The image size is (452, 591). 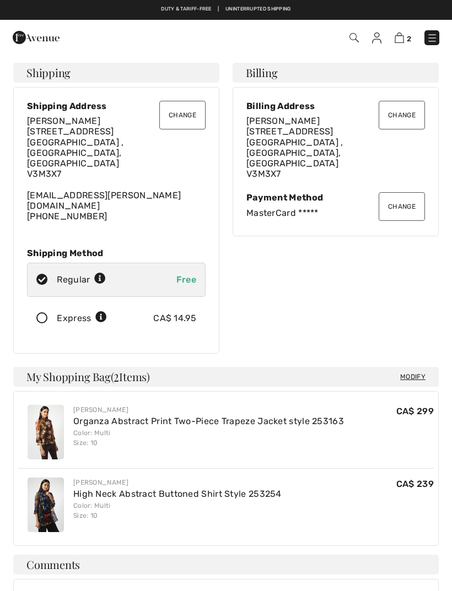 What do you see at coordinates (336, 197) in the screenshot?
I see `div: Payment Method` at bounding box center [336, 197].